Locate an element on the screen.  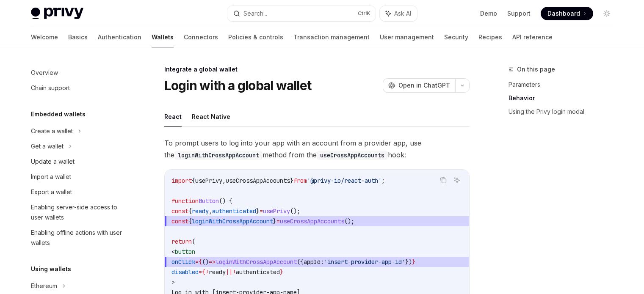
span: onClick is located at coordinates (183, 262).